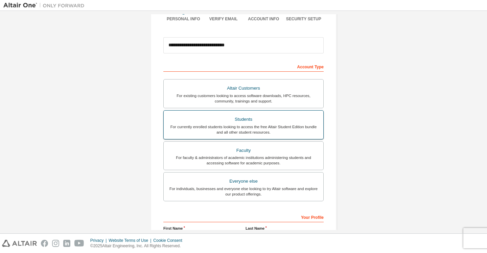 This screenshot has width=487, height=253. Describe the element at coordinates (131, 241) in the screenshot. I see `div: Website Terms of Use` at that location.